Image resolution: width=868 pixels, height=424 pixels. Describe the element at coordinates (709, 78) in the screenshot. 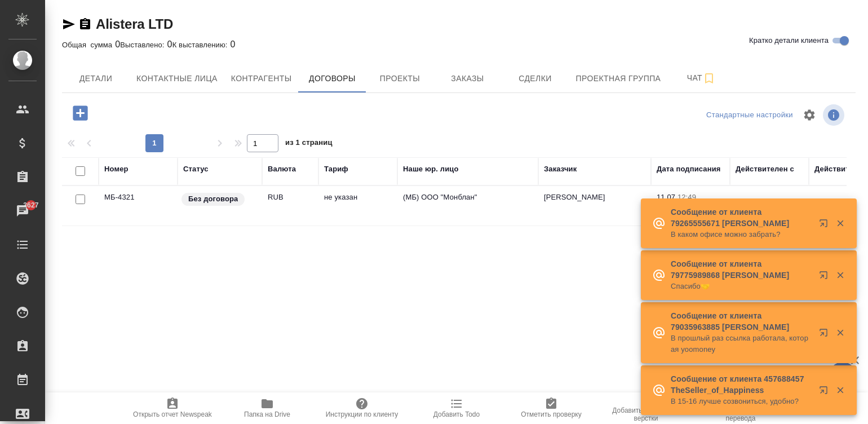

I see `svg: Подписаться` at that location.